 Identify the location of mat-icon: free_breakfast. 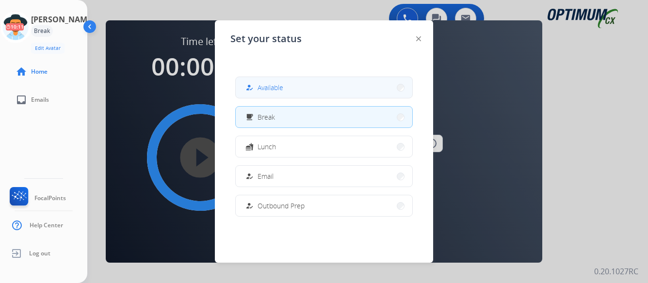
(249, 117).